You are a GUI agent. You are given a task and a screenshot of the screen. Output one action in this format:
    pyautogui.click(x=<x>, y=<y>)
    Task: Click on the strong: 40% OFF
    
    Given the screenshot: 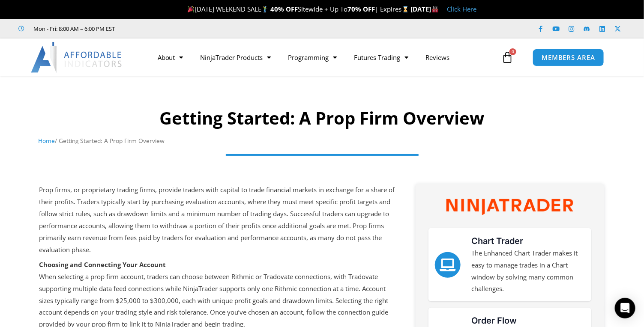 What is the action you would take?
    pyautogui.click(x=284, y=9)
    